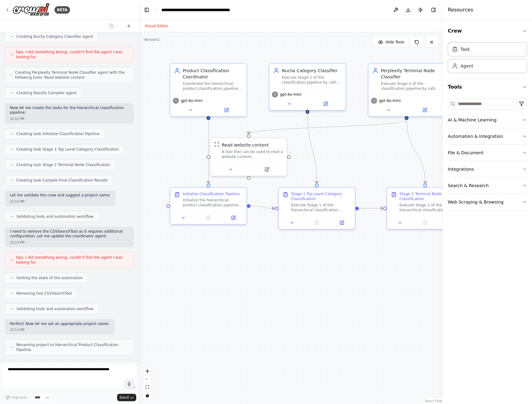 This screenshot has height=404, width=532. Describe the element at coordinates (49, 278) in the screenshot. I see `span: Getting the state of the automation` at that location.